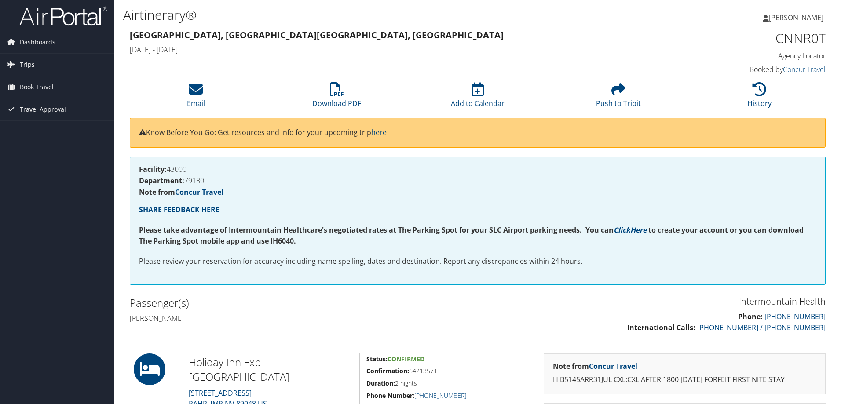 The image size is (841, 404). What do you see at coordinates (743, 69) in the screenshot?
I see `h4: Booked by` at bounding box center [743, 69].